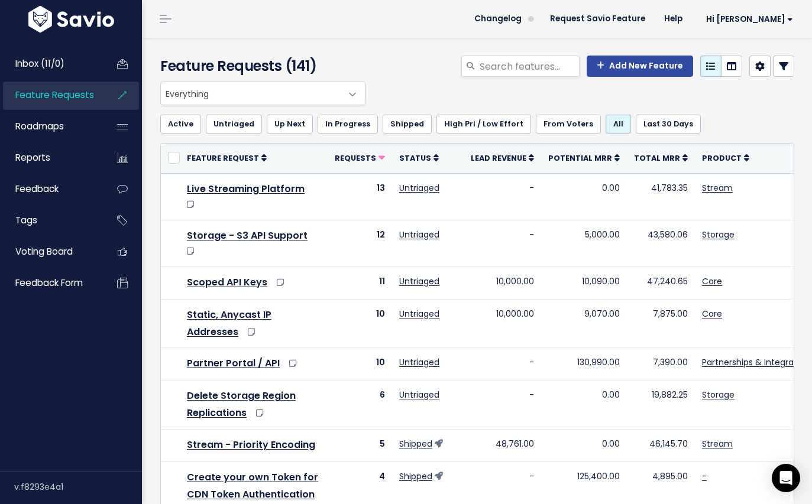 The image size is (812, 504). Describe the element at coordinates (661, 405) in the screenshot. I see `td: 19,882.25` at that location.